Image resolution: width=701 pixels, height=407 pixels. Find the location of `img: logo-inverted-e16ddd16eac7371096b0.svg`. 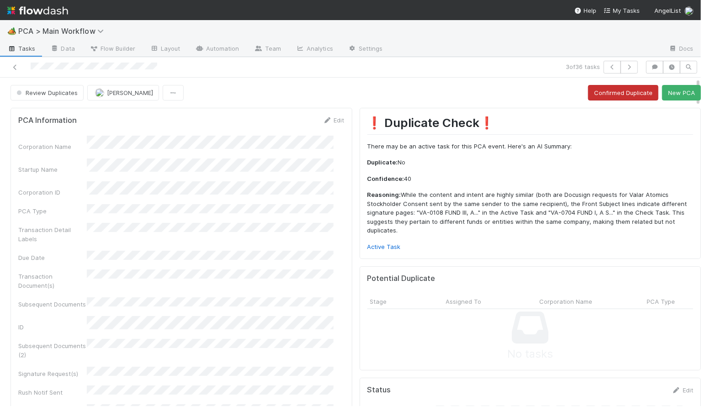

img: logo-inverted-e16ddd16eac7371096b0.svg is located at coordinates (37, 11).